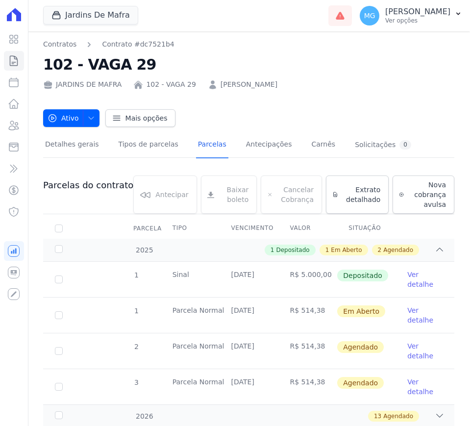 The image size is (470, 426). Describe the element at coordinates (71, 118) in the screenshot. I see `button: Ativo` at that location.